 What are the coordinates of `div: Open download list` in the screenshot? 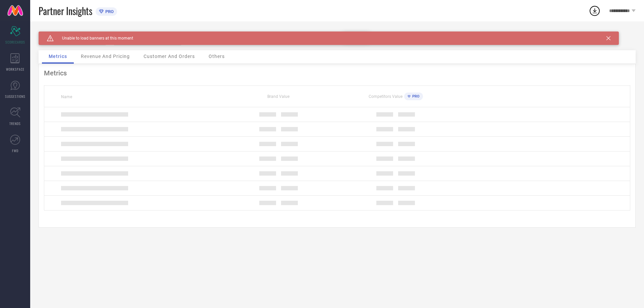 It's located at (594, 11).